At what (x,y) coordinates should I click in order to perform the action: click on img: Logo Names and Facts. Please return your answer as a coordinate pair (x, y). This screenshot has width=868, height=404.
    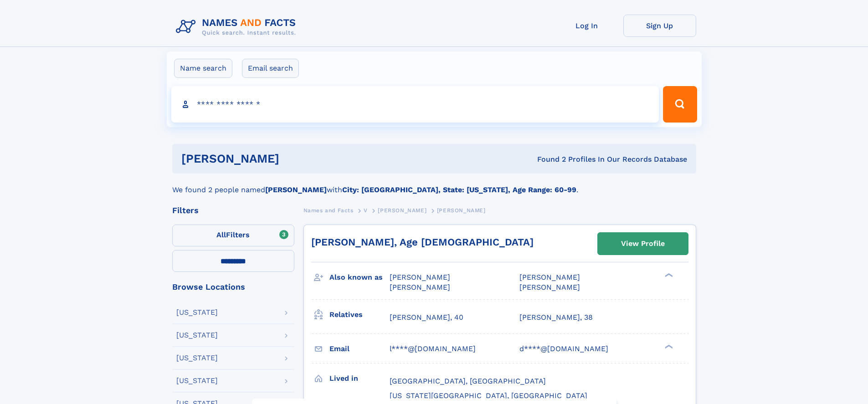
    Looking at the image, I should click on (238, 27).